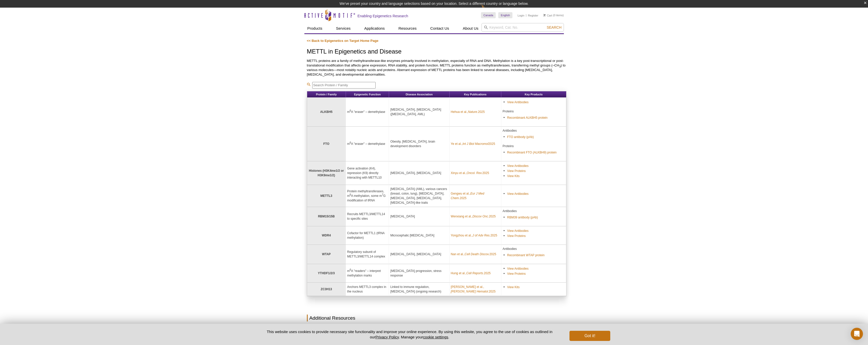 The image size is (868, 345). I want to click on em: Cell Death Discov., so click(477, 254).